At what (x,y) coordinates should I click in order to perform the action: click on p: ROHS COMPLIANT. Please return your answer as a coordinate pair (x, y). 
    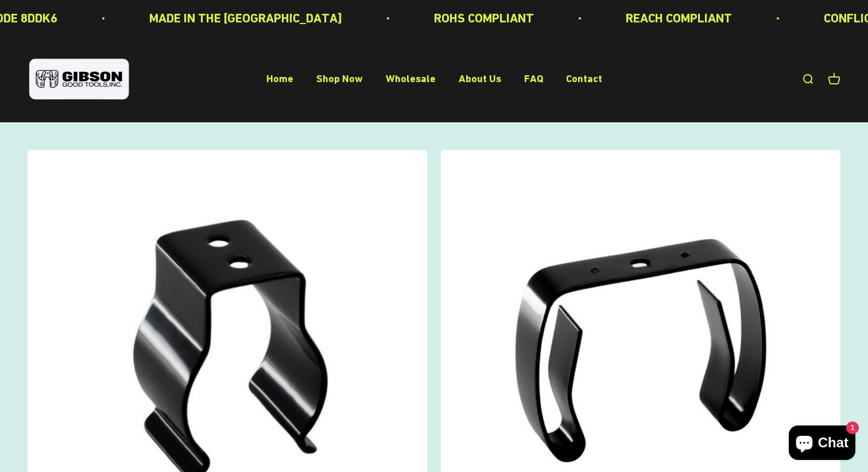
    Looking at the image, I should click on (483, 18).